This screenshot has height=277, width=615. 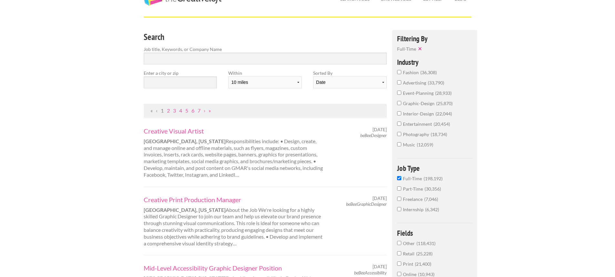 What do you see at coordinates (432, 189) in the screenshot?
I see `span: 30,356` at bounding box center [432, 189].